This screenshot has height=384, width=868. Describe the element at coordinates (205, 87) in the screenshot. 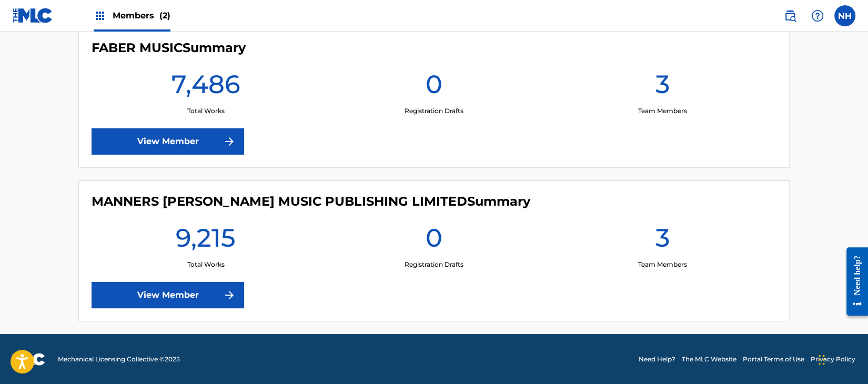

I see `h1: 7,486` at that location.